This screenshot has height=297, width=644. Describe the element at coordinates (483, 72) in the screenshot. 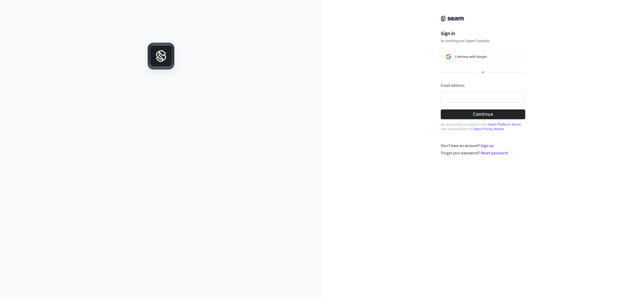

I see `p: or` at that location.